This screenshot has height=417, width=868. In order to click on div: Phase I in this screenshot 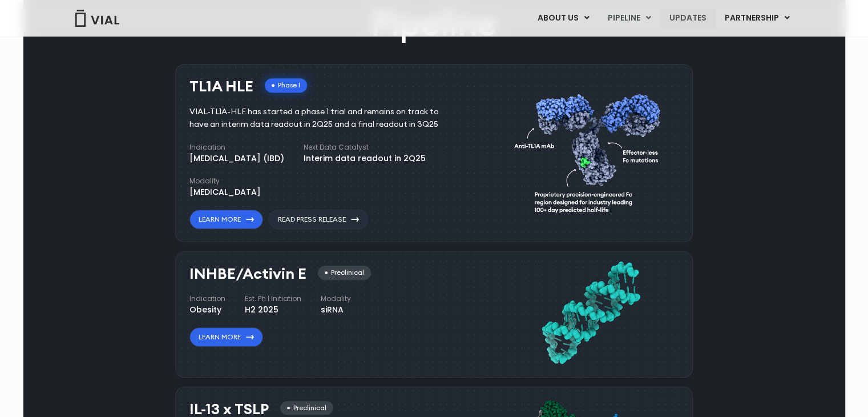, I will do `click(286, 85)`.